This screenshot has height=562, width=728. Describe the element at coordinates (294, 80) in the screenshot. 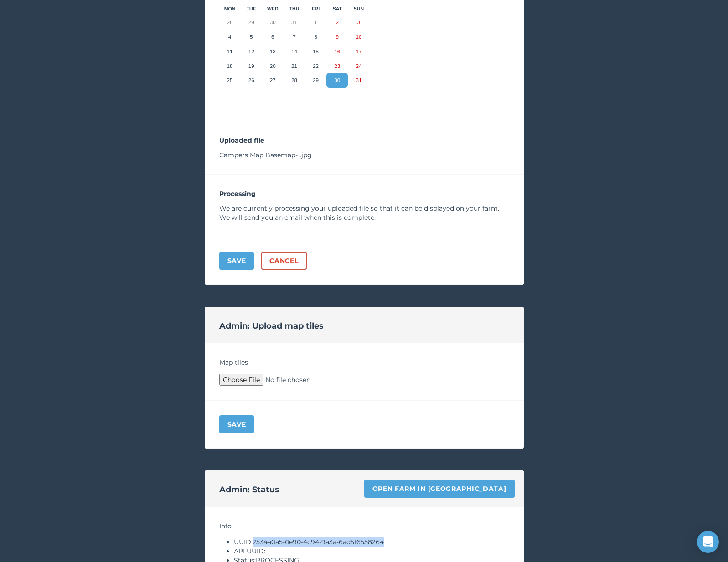

I see `button: 28 August 2025` at that location.